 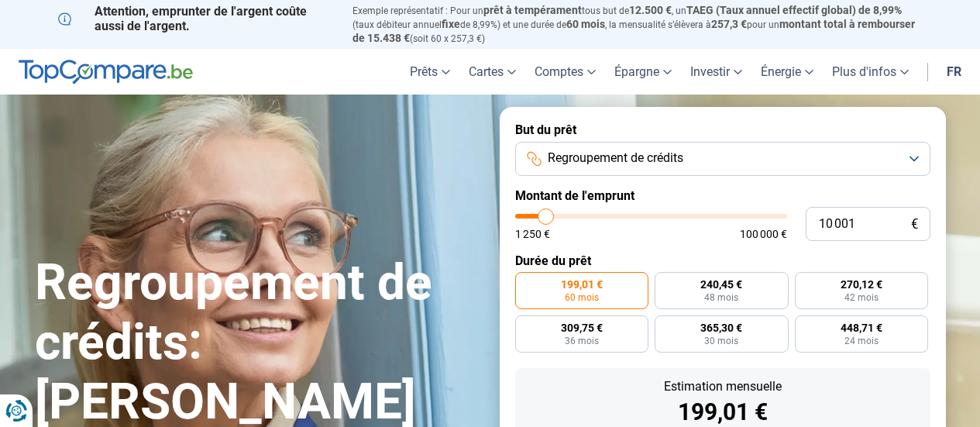 What do you see at coordinates (722, 328) in the screenshot?
I see `span: 365,30 €` at bounding box center [722, 328].